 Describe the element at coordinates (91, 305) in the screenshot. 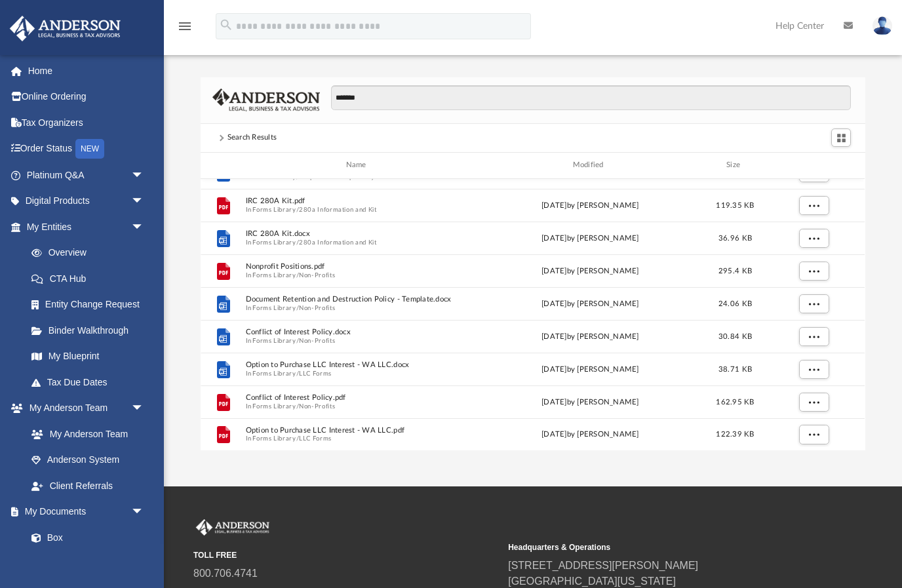

I see `a: Entity Change Request` at that location.